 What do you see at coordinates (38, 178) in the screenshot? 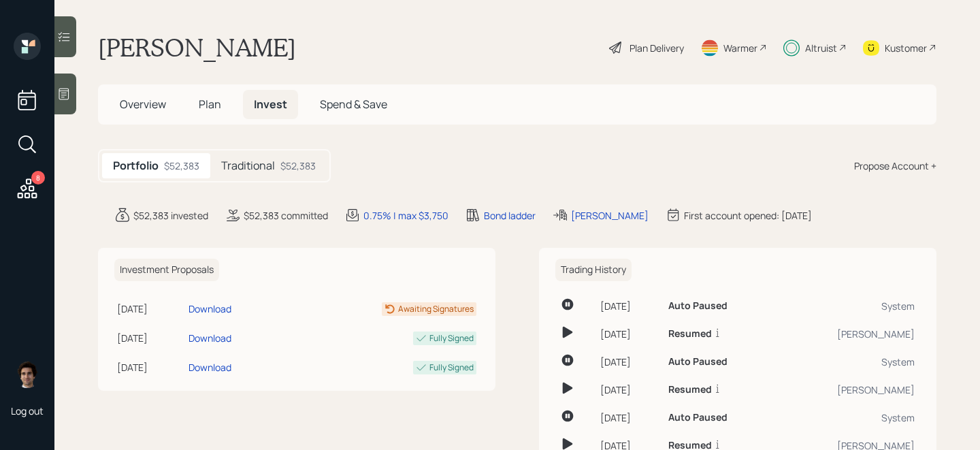
I see `div: 8` at bounding box center [38, 178].